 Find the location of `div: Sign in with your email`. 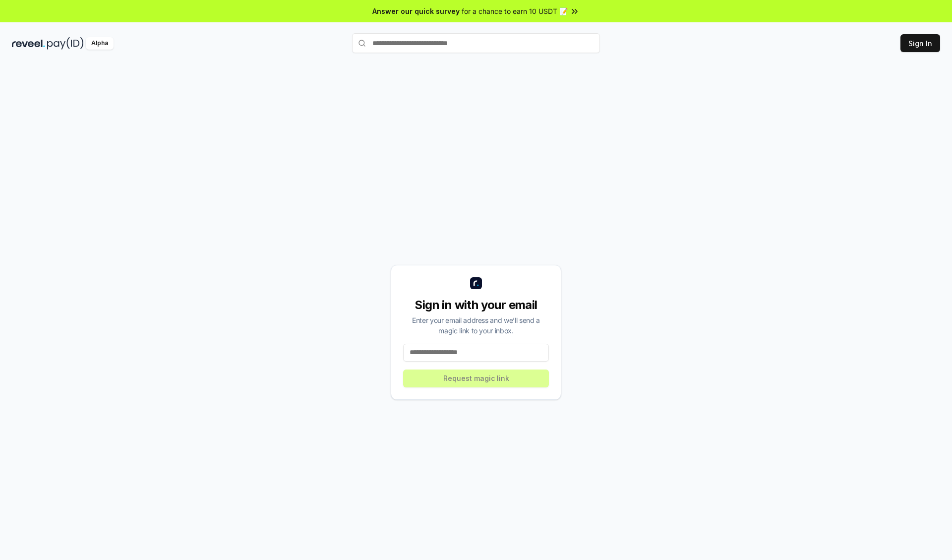

div: Sign in with your email is located at coordinates (476, 305).